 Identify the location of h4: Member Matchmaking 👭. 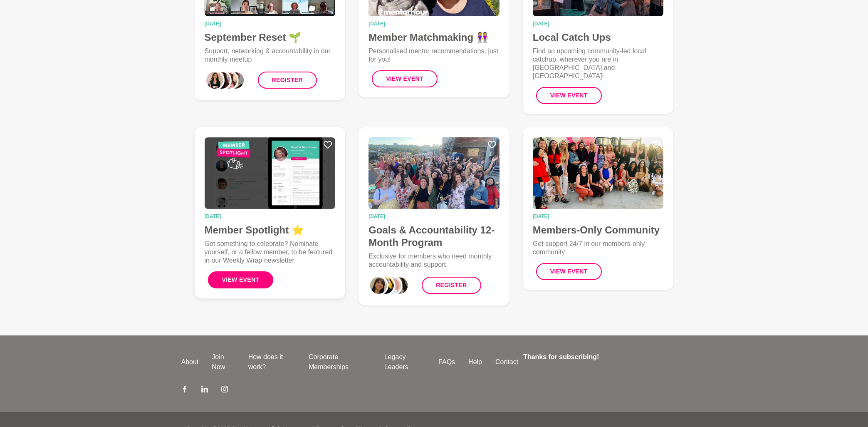
(434, 37).